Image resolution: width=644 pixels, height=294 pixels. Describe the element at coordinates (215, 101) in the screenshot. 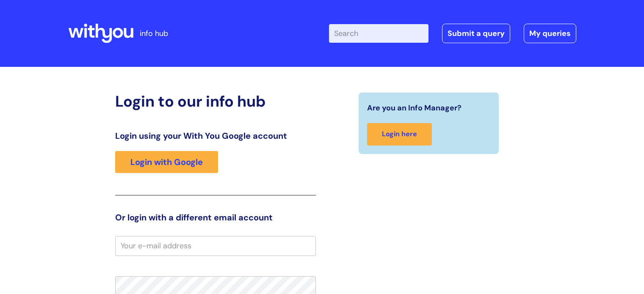

I see `h2: Login to our info hub` at that location.